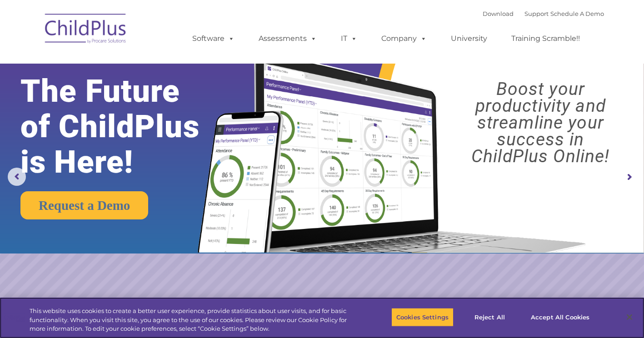  What do you see at coordinates (123, 127) in the screenshot?
I see `rs-layer: The Future of ChildPlus is Here!` at bounding box center [123, 127].